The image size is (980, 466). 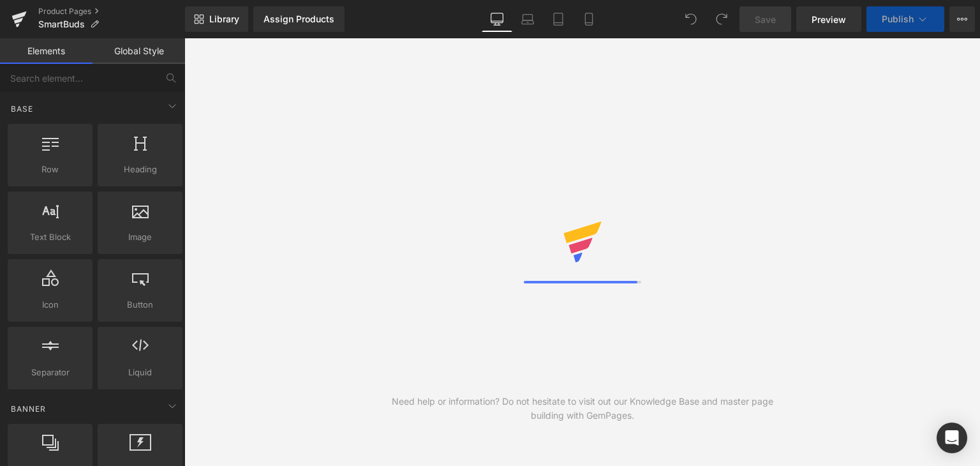 What do you see at coordinates (139, 169) in the screenshot?
I see `span: Heading` at bounding box center [139, 169].